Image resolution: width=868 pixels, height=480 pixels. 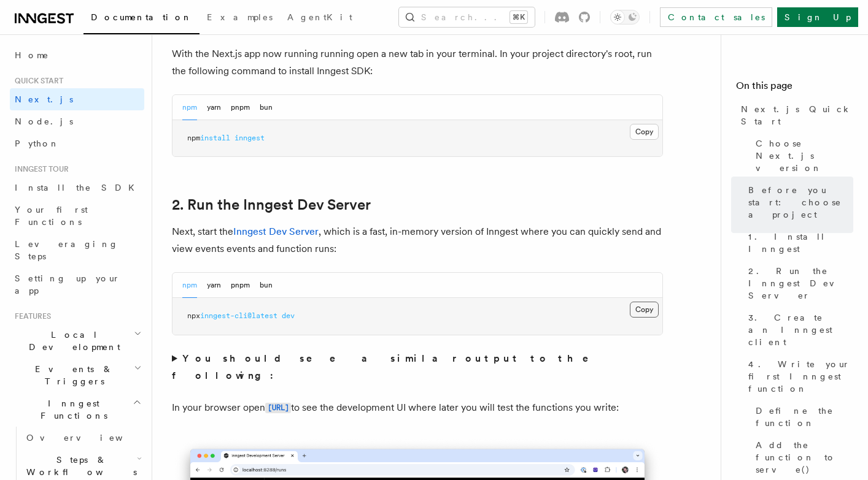 I want to click on a: Inngest Dev Server, so click(x=276, y=231).